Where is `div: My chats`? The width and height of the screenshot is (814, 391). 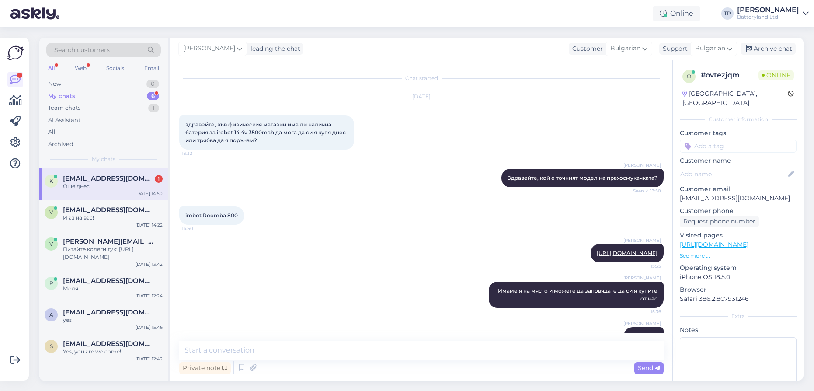 div: My chats is located at coordinates (62, 96).